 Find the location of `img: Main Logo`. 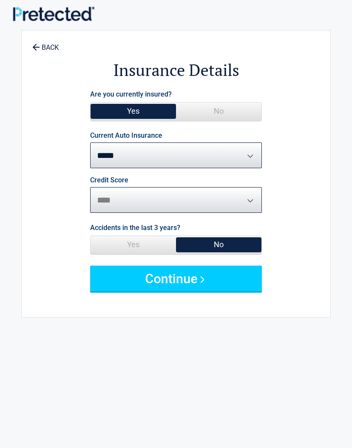

img: Main Logo is located at coordinates (54, 14).